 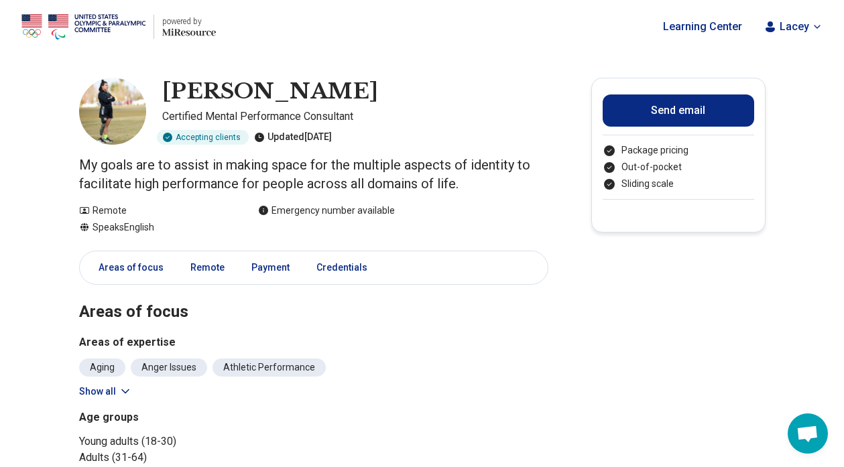 What do you see at coordinates (314, 174) in the screenshot?
I see `p: My goals are to assist in making space for the multiple aspects of identity to facilitate high pe...` at bounding box center [314, 174].